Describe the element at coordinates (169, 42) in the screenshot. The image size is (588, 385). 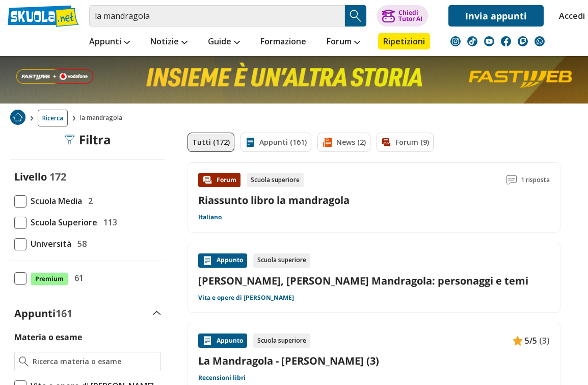
I see `a: Notizie` at that location.